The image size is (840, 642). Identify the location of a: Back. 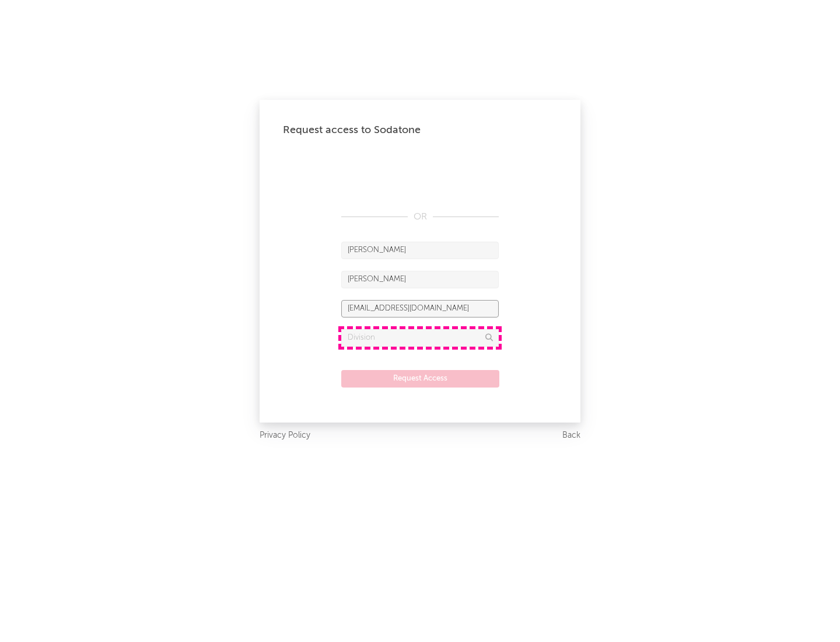
(571, 436).